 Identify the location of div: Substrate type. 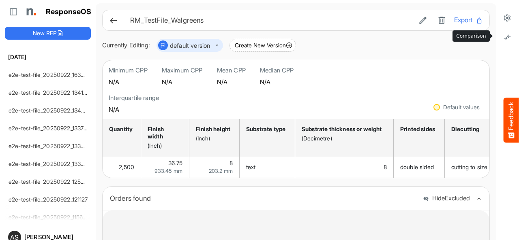
(266, 129).